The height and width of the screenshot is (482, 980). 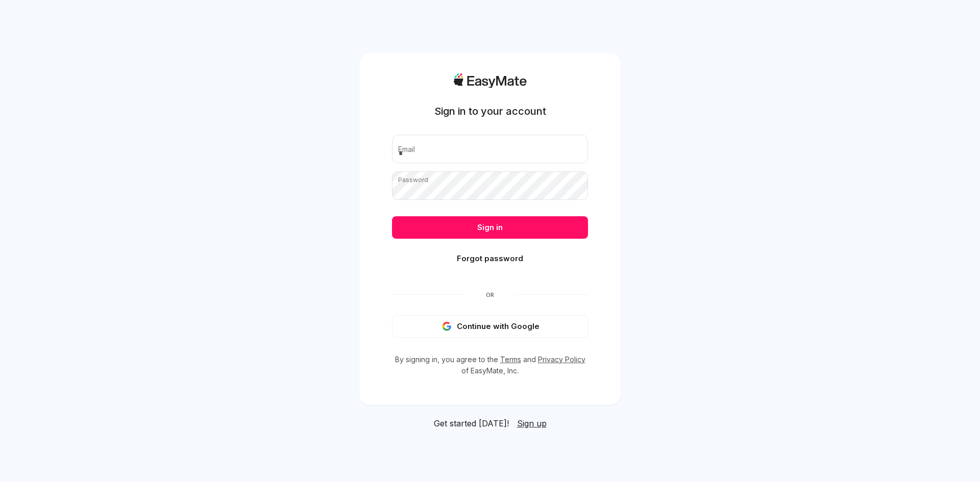 I want to click on h1: Sign in to your account, so click(x=490, y=111).